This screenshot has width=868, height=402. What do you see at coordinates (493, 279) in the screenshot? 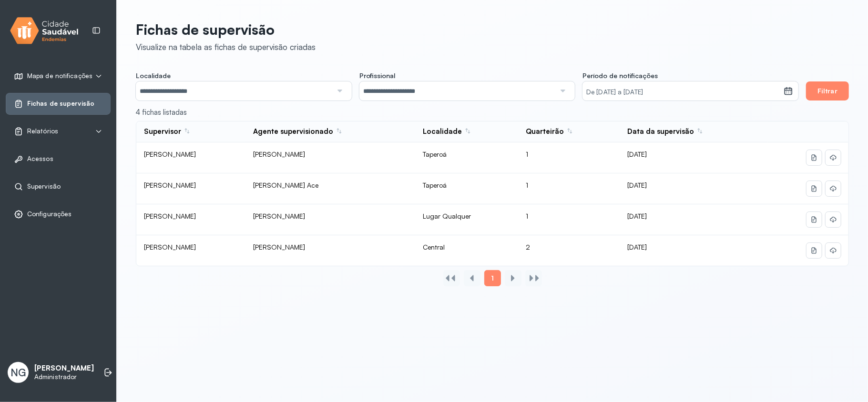
I see `span: 1` at bounding box center [493, 279].